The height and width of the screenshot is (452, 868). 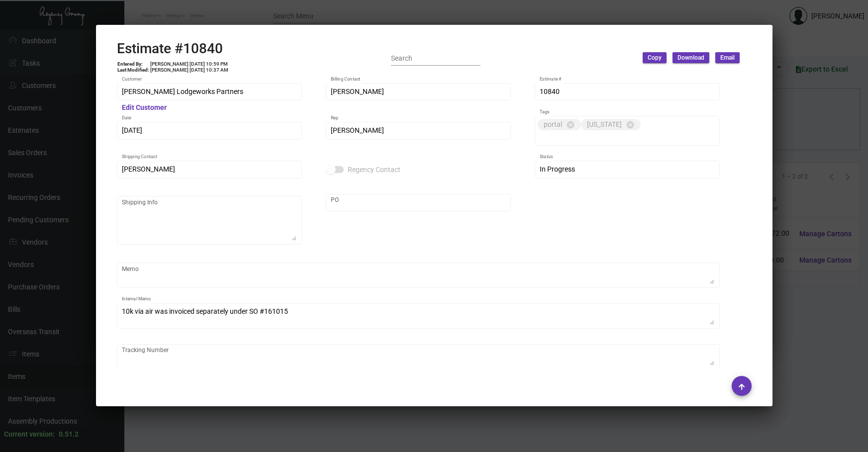 I want to click on span: Download, so click(x=691, y=57).